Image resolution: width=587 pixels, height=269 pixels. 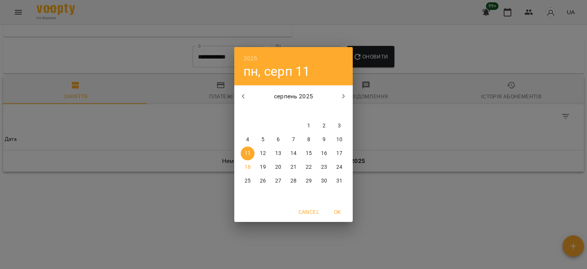 I want to click on button: 22, so click(x=309, y=167).